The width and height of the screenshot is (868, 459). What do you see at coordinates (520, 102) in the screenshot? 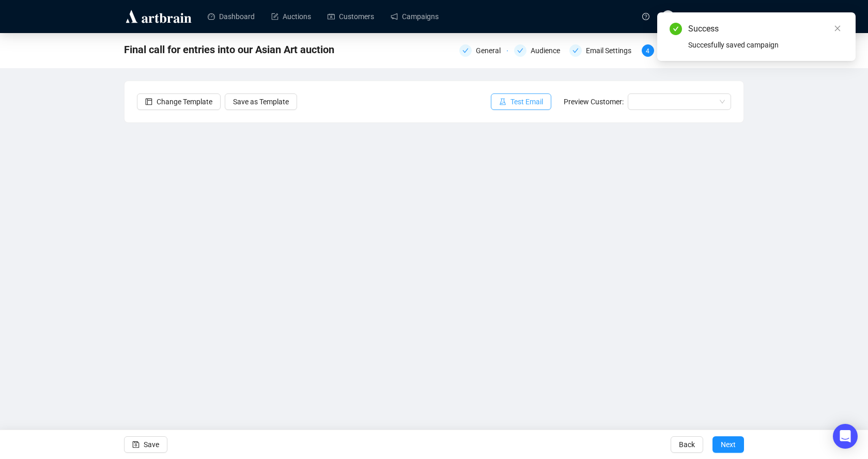
I see `button: Test Email` at bounding box center [520, 102].